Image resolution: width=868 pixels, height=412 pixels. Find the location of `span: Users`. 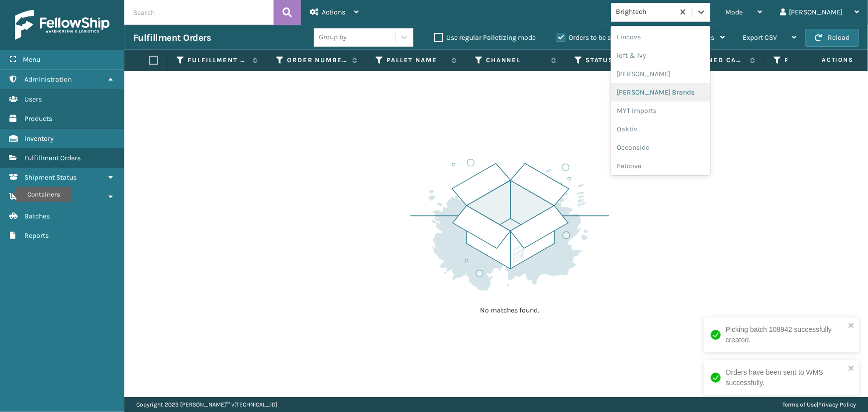

span: Users is located at coordinates (33, 99).